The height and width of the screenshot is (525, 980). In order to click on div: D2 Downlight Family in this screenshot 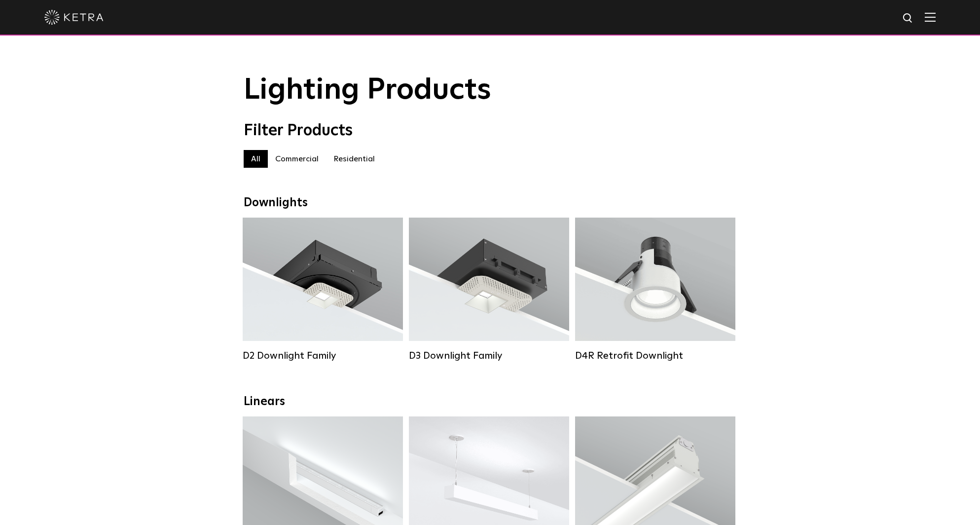, I will do `click(322, 355)`.